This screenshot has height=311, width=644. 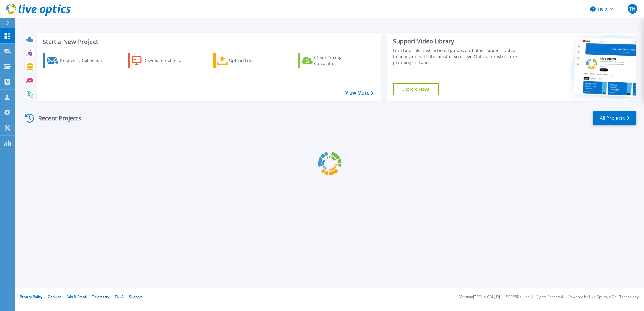 I want to click on li: Powered by Live Optics, a Dell Technology, so click(x=603, y=297).